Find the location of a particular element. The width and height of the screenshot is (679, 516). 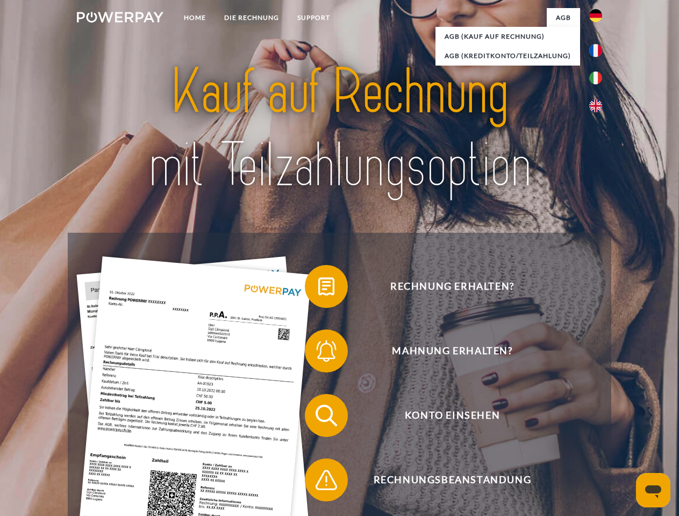

img: en is located at coordinates (596, 106).